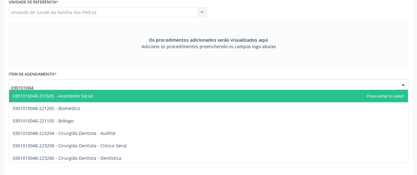 This screenshot has height=175, width=417. I want to click on input: Buscar por procedimento, so click(203, 88).